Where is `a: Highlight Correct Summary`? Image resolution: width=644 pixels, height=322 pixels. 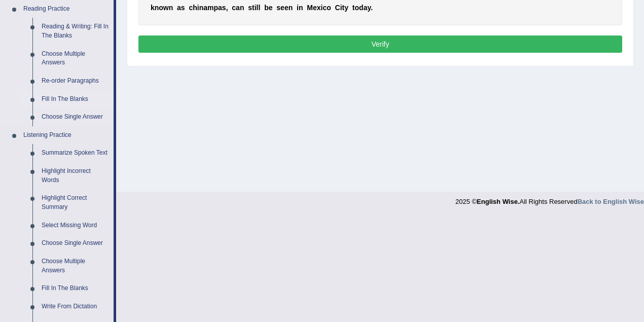
a: Highlight Correct Summary is located at coordinates (75, 202).